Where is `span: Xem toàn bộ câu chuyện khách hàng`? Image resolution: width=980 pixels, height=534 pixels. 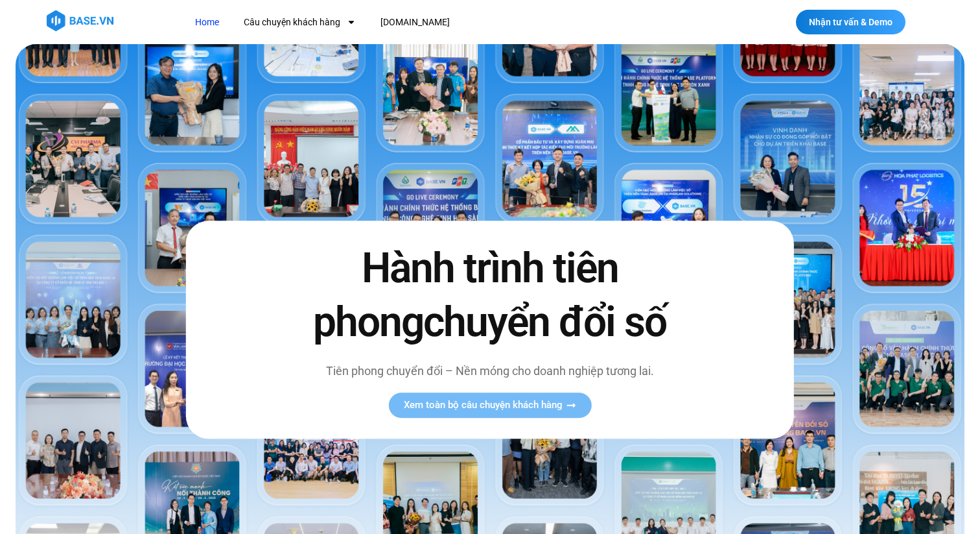 span: Xem toàn bộ câu chuyện khách hàng is located at coordinates (483, 405).